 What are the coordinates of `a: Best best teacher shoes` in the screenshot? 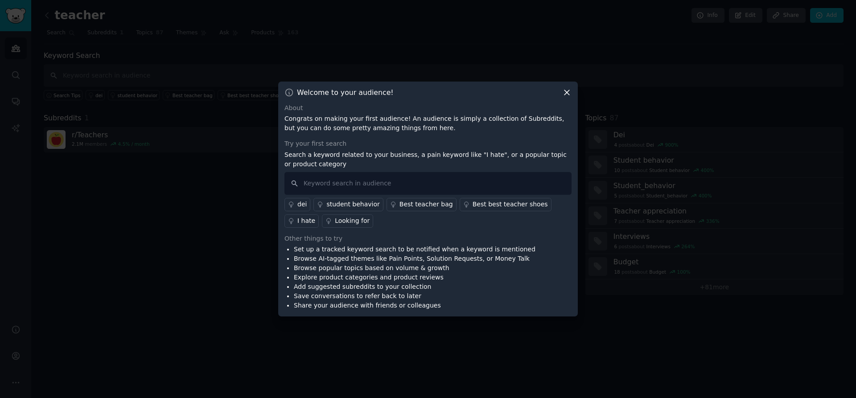 It's located at (506, 205).